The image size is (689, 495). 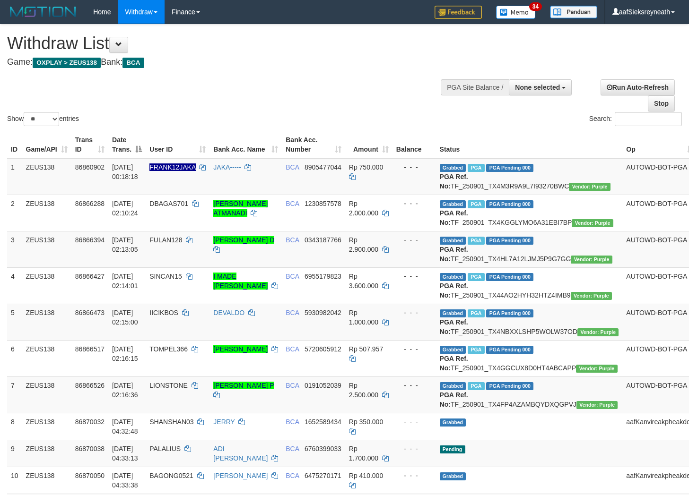 What do you see at coordinates (363, 454) in the screenshot?
I see `span: Rp 1.700.000` at bounding box center [363, 454].